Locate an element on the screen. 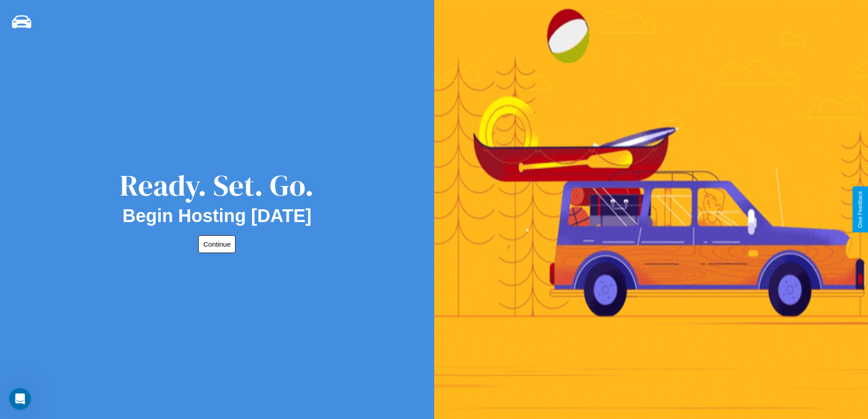 The image size is (868, 419). button: Continue is located at coordinates (217, 244).